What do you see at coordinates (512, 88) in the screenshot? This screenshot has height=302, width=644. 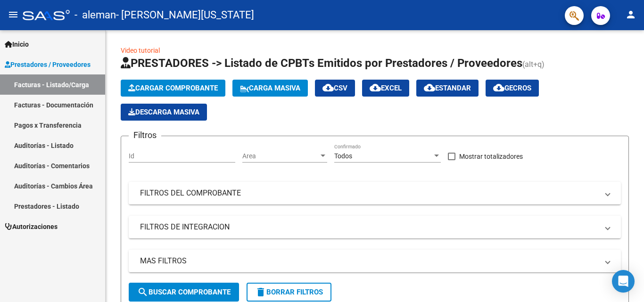 I see `span: Gecros` at bounding box center [512, 88].